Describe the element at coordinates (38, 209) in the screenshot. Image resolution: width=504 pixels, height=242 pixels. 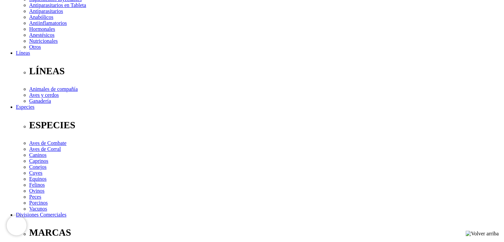
I see `a: Vacunos` at that location.